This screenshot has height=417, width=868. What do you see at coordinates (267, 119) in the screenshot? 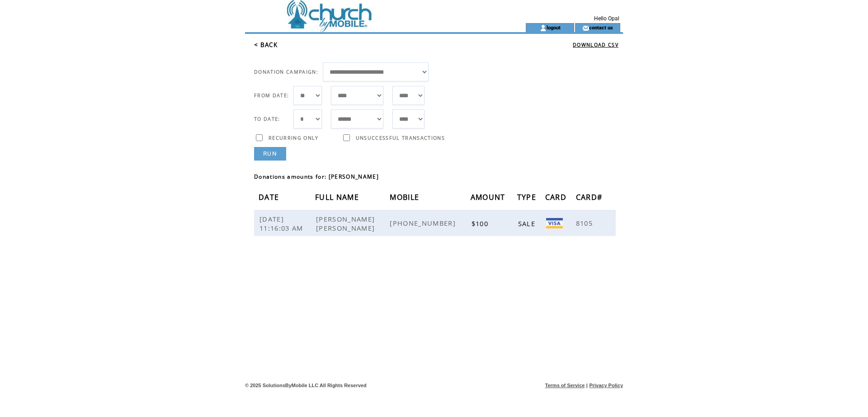
I see `span: TO DATE:` at bounding box center [267, 119].